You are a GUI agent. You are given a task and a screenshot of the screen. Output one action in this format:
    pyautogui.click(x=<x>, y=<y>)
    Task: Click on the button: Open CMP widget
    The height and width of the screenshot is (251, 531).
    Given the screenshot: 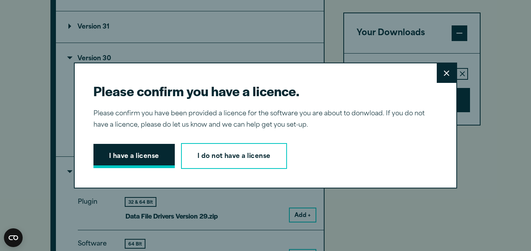 What is the action you would take?
    pyautogui.click(x=13, y=238)
    